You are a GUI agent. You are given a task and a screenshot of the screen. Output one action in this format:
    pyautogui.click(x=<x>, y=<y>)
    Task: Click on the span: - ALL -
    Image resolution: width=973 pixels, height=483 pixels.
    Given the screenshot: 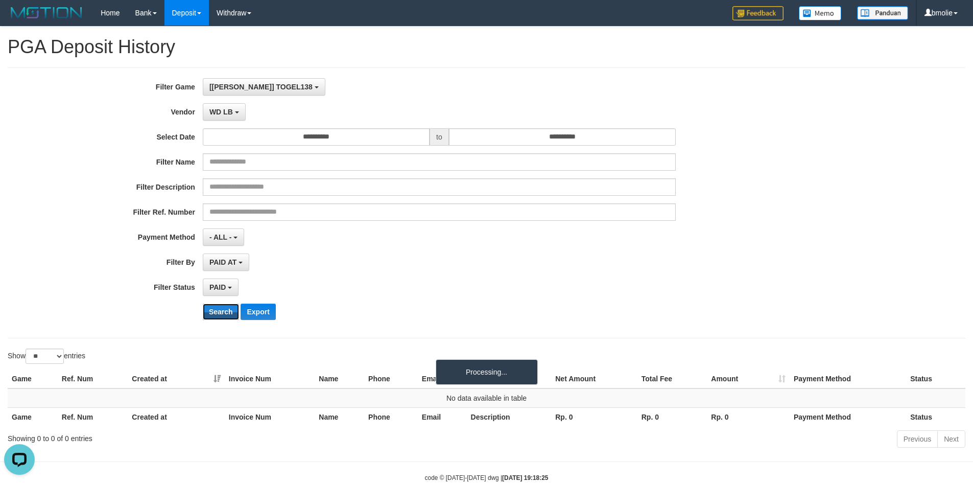 What is the action you would take?
    pyautogui.click(x=221, y=237)
    